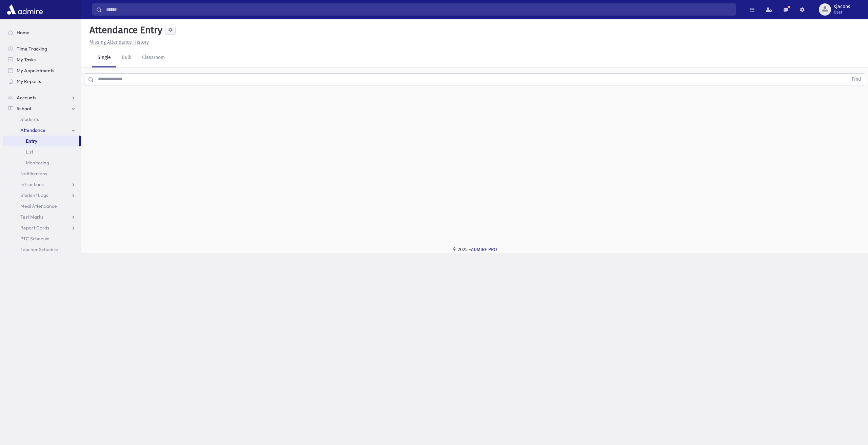 The image size is (868, 445). I want to click on a: PTC Schedule, so click(42, 238).